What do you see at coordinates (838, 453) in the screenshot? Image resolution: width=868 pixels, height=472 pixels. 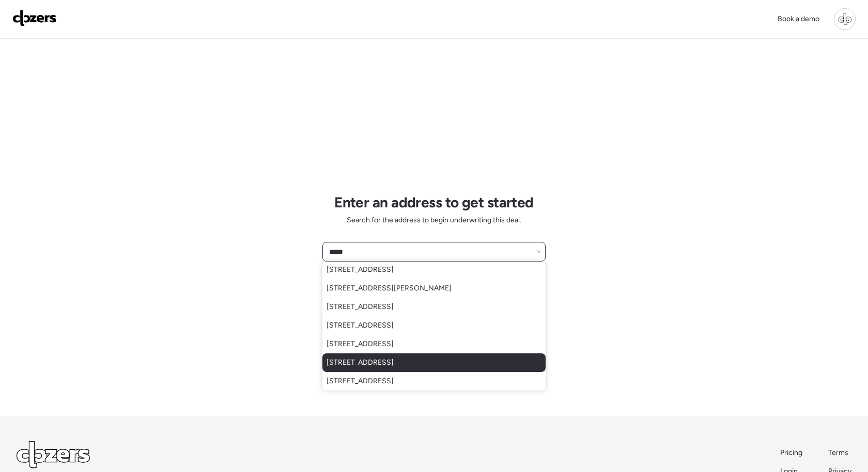 I see `span: Terms` at bounding box center [838, 453].